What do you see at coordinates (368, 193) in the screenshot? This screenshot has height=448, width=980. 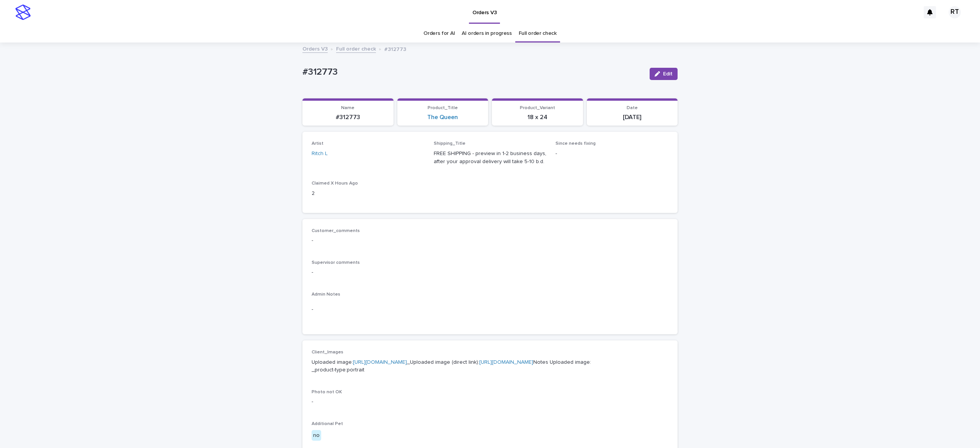 I see `p: 2` at bounding box center [368, 193].